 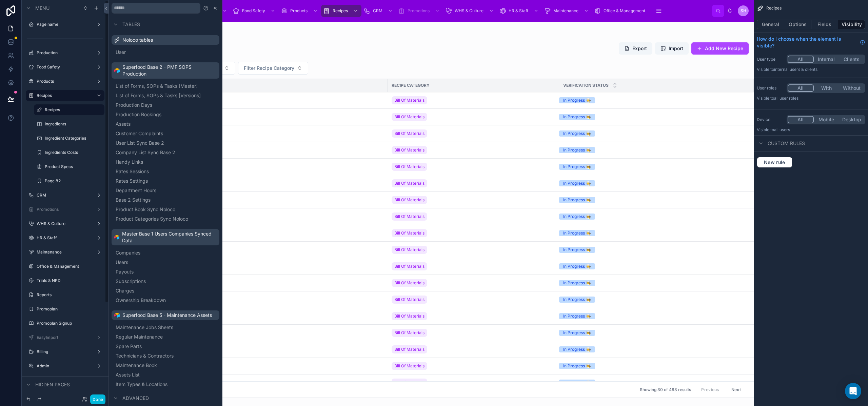 I want to click on span: Rates Sessions, so click(x=132, y=172).